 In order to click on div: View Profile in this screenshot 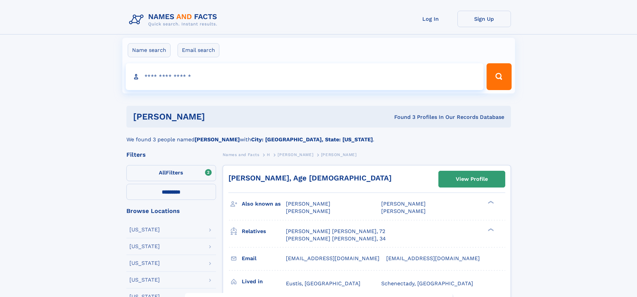, I will do `click(472, 179)`.